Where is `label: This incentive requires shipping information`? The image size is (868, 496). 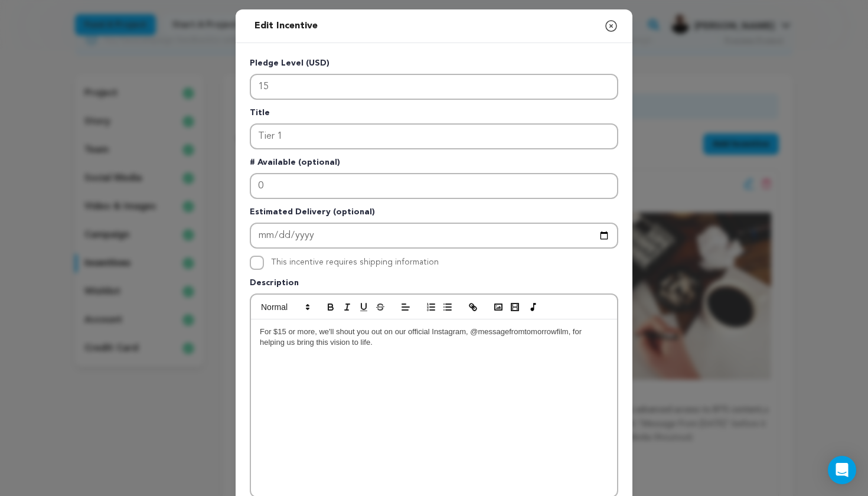
label: This incentive requires shipping information is located at coordinates (355, 262).